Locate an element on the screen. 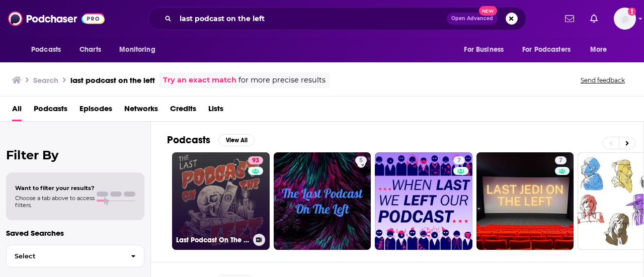  button: Open AdvancedNew is located at coordinates (472, 19).